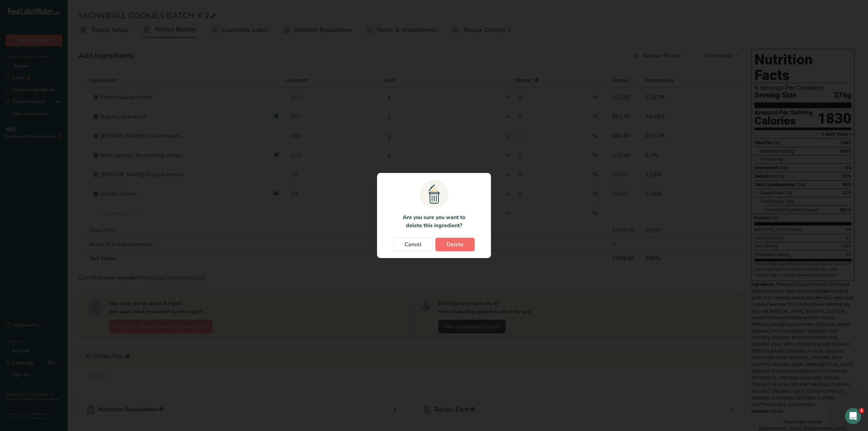  What do you see at coordinates (862, 411) in the screenshot?
I see `span: 1` at bounding box center [862, 411].